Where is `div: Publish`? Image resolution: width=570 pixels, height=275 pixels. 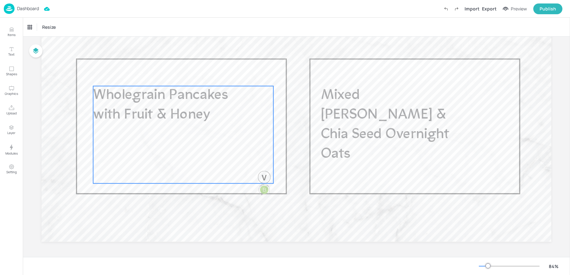
div: Publish is located at coordinates (547, 9).